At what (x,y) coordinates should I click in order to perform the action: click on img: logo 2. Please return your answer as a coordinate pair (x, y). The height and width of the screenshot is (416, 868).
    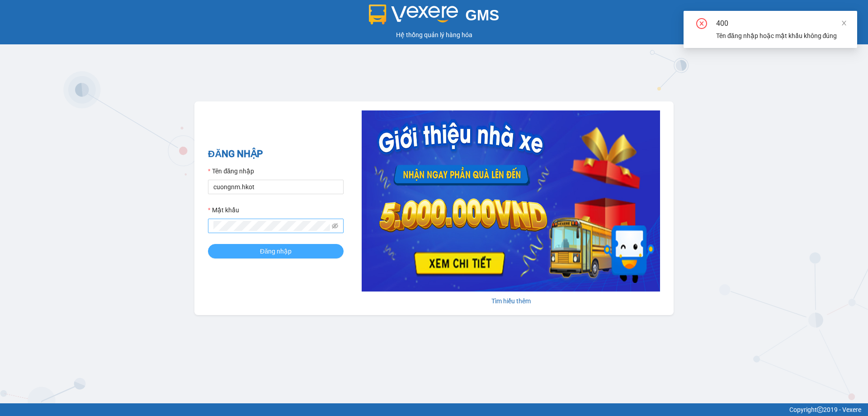
    Looking at the image, I should click on (413, 14).